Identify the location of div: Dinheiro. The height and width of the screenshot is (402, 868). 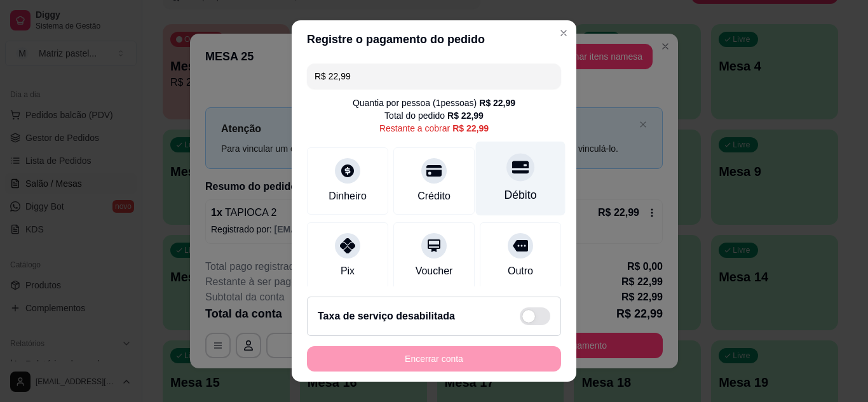
(348, 197).